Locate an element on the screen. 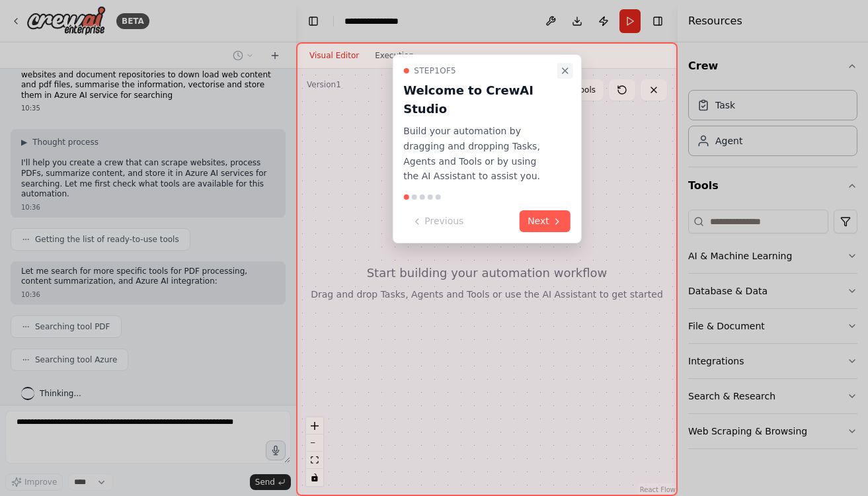 The image size is (868, 496). button: Close walkthrough is located at coordinates (565, 71).